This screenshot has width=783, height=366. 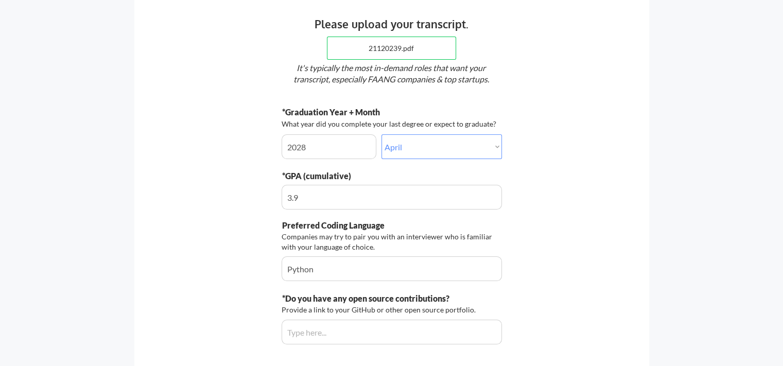 I want to click on div: *Graduation Year + Month, so click(x=347, y=112).